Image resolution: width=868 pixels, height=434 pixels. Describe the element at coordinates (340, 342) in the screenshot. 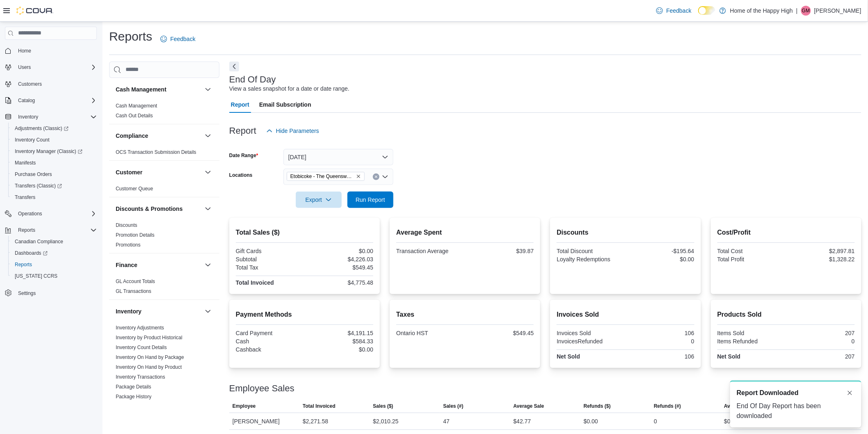

I see `div: $584.33` at that location.